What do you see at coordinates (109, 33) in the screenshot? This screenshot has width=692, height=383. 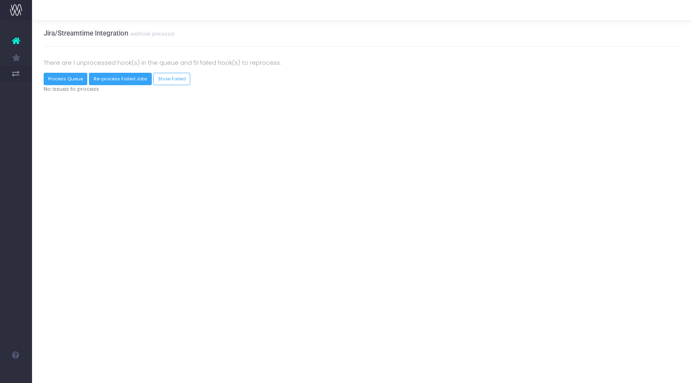 I see `h3: Jira/Streamtime Integration` at bounding box center [109, 33].